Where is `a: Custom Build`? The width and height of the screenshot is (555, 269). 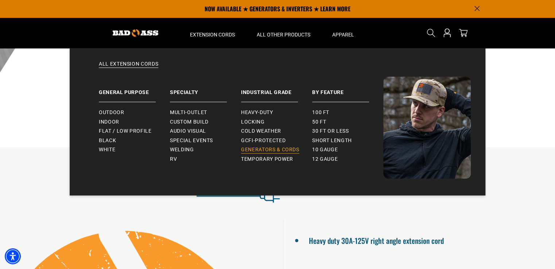
a: Custom Build is located at coordinates (205, 122).